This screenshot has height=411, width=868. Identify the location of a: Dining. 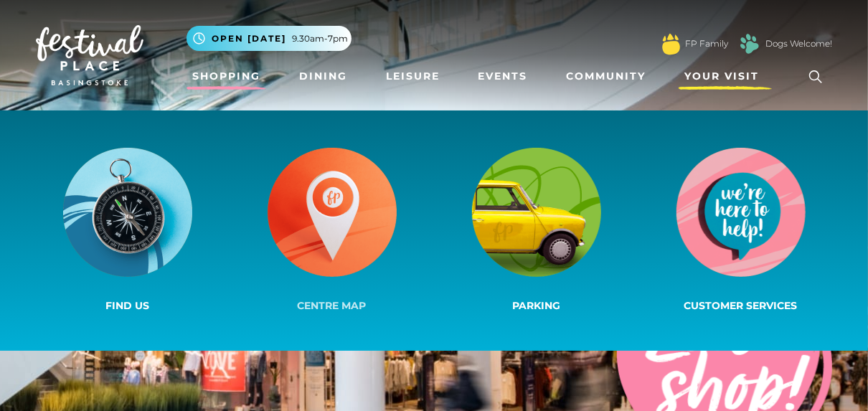
(323, 76).